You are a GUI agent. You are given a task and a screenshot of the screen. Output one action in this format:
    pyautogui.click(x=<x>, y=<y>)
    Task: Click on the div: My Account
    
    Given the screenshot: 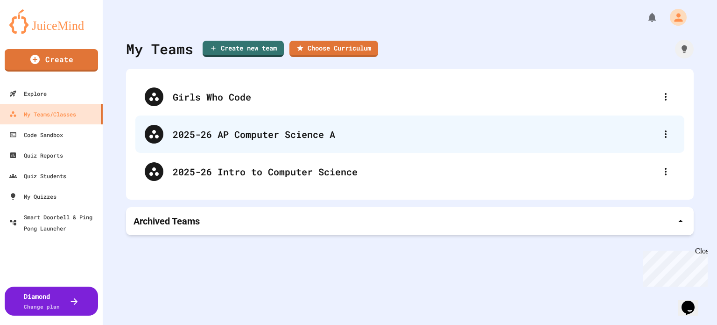 What is the action you would take?
    pyautogui.click(x=675, y=17)
    